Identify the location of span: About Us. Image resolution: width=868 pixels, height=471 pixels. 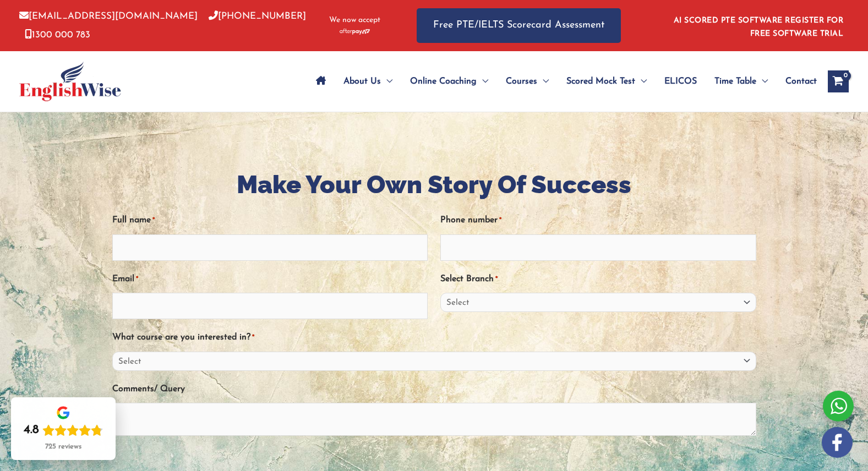
(362, 81).